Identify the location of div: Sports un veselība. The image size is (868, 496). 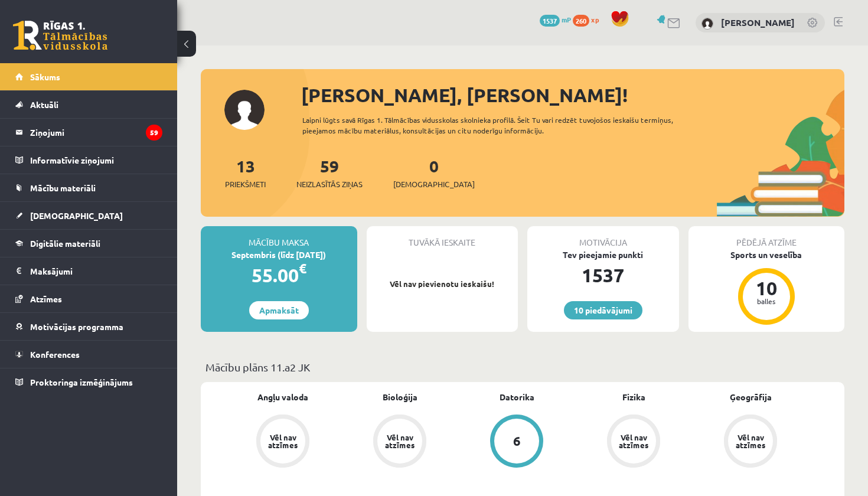
(766, 254).